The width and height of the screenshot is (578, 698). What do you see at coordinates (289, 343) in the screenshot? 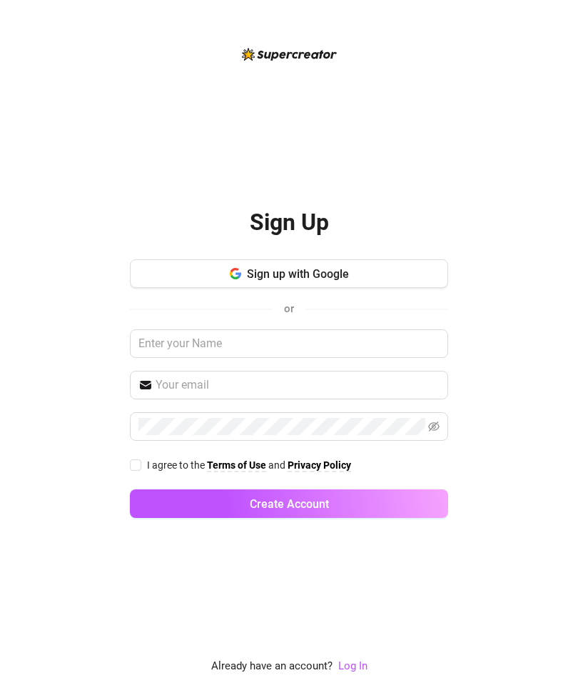
I see `input: Enter your Name` at bounding box center [289, 343].